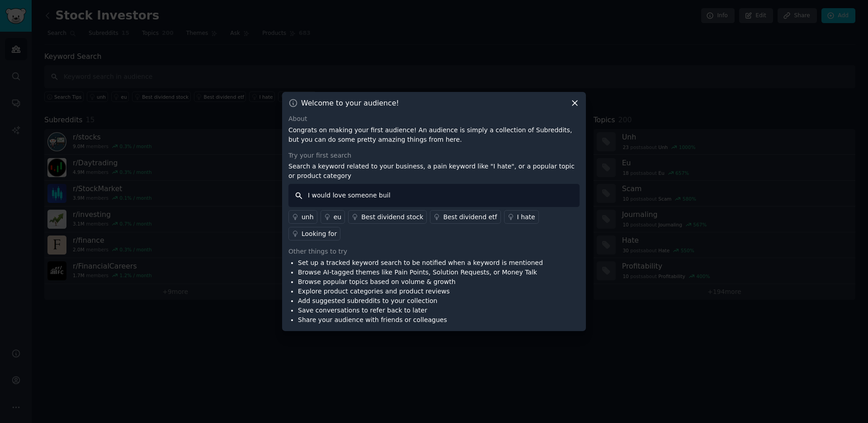  I want to click on li: Share your audience with friends or colleagues, so click(420, 320).